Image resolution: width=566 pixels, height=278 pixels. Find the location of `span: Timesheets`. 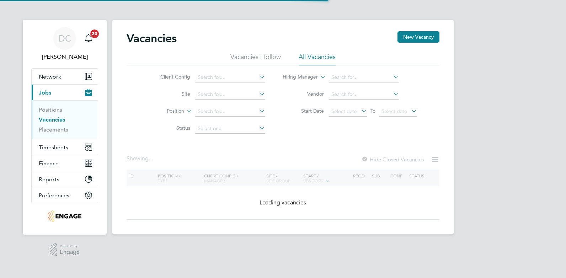

span: Timesheets is located at coordinates (53, 147).